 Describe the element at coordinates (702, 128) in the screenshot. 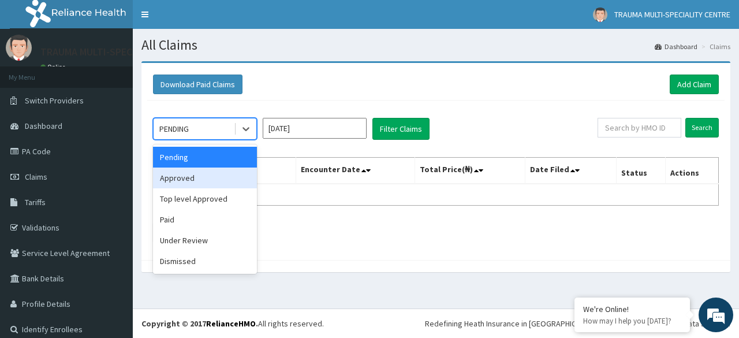

I see `input: Search` at that location.